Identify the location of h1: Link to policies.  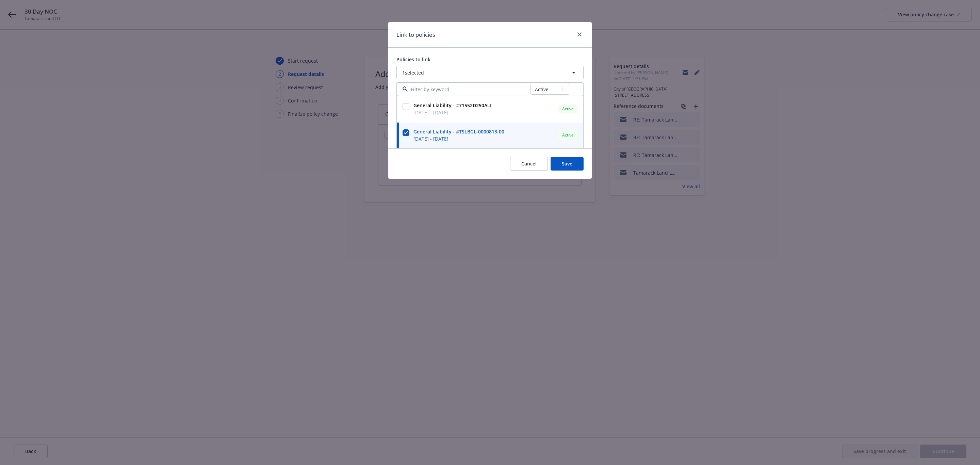
(416, 34).